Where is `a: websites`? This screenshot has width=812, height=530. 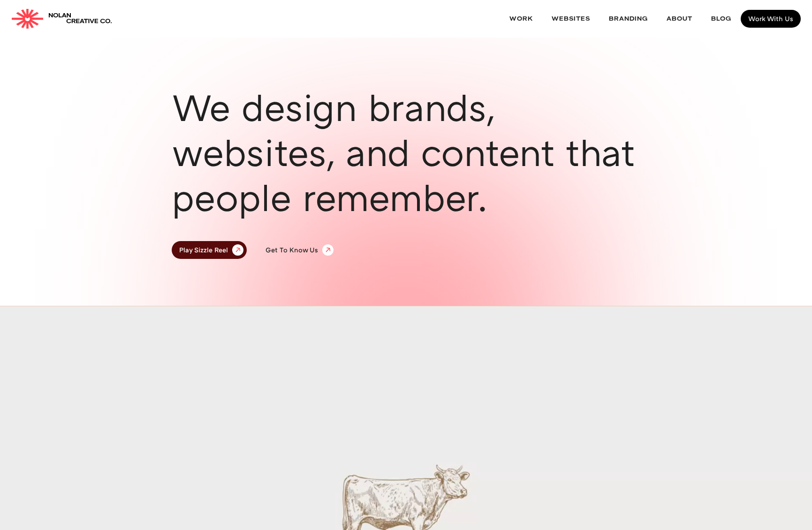
a: websites is located at coordinates (571, 18).